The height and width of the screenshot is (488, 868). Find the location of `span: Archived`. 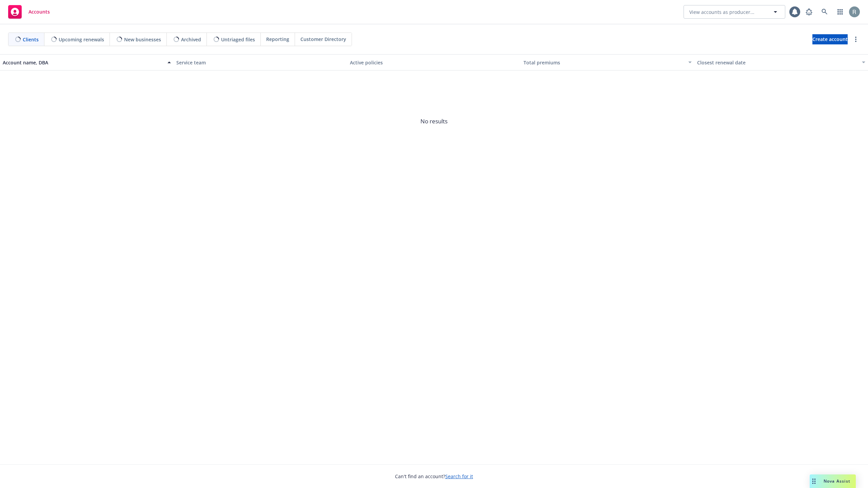

span: Archived is located at coordinates (191, 39).